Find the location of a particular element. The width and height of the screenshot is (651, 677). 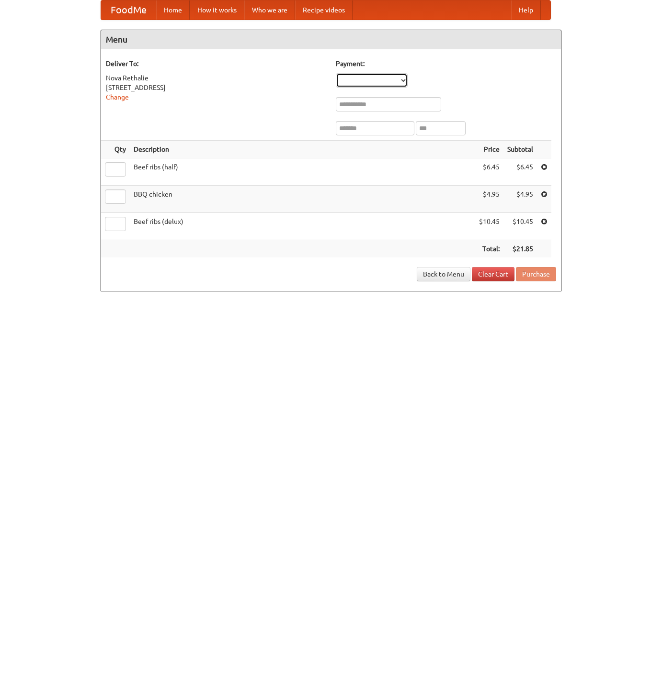

th: Description is located at coordinates (302, 149).